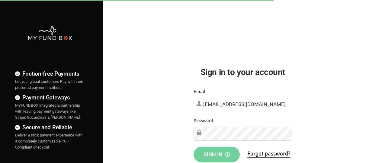 This screenshot has height=163, width=382. Describe the element at coordinates (217, 155) in the screenshot. I see `button: Sign in` at that location.